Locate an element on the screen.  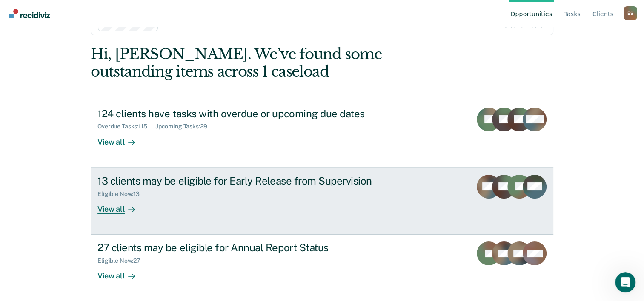
div: 27 clients may be eligible for Annual Report Status is located at coordinates (247, 248).